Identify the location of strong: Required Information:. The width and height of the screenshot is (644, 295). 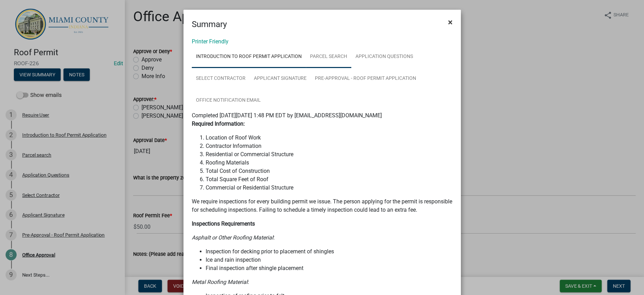
(218, 123).